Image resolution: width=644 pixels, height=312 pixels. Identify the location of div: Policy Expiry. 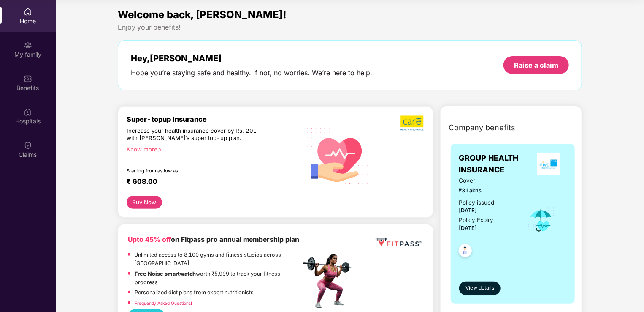
(477, 220).